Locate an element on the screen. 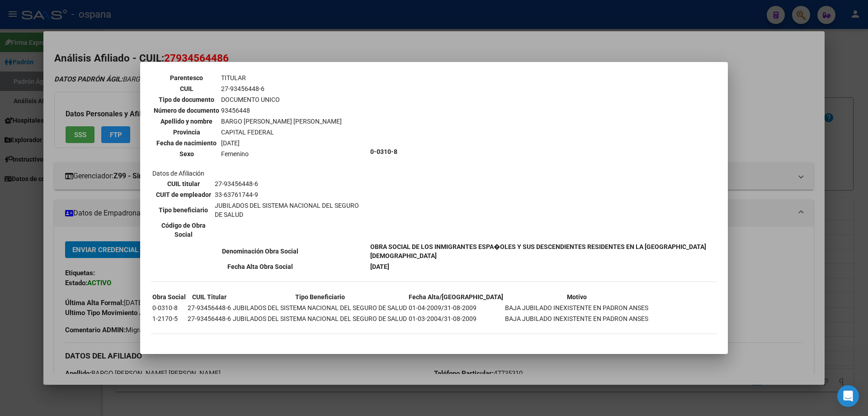  th: Tipo Beneficiario is located at coordinates (320, 297).